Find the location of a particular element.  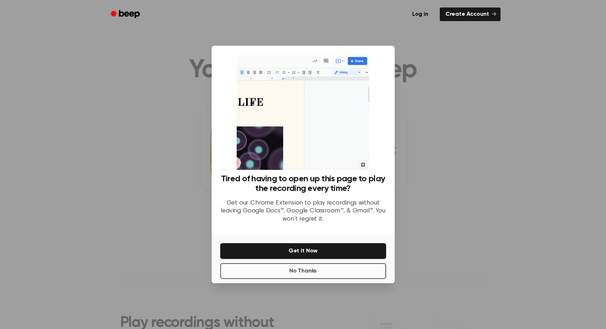

p: Get our Chrome Extension to play recordings without leaving Google Docs™, Google Classroom™, & Gm... is located at coordinates (303, 211).